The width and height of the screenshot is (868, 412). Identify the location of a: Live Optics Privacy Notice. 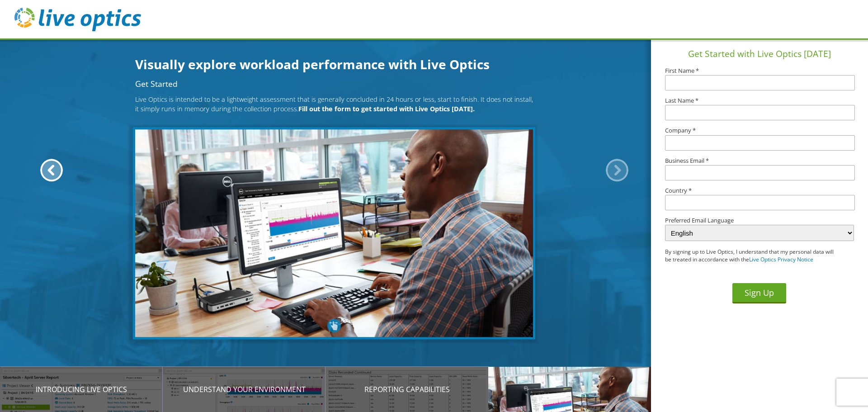
(781, 259).